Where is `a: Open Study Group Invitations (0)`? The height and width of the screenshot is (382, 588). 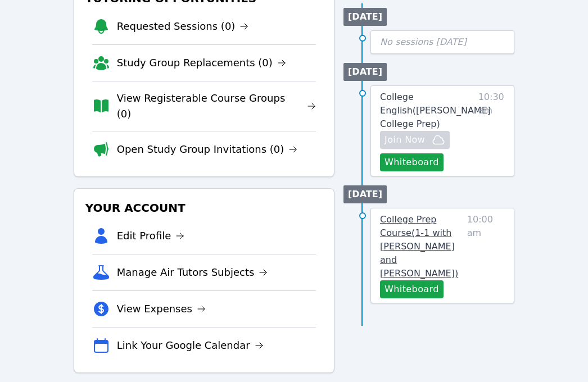
a: Open Study Group Invitations (0) is located at coordinates (207, 150).